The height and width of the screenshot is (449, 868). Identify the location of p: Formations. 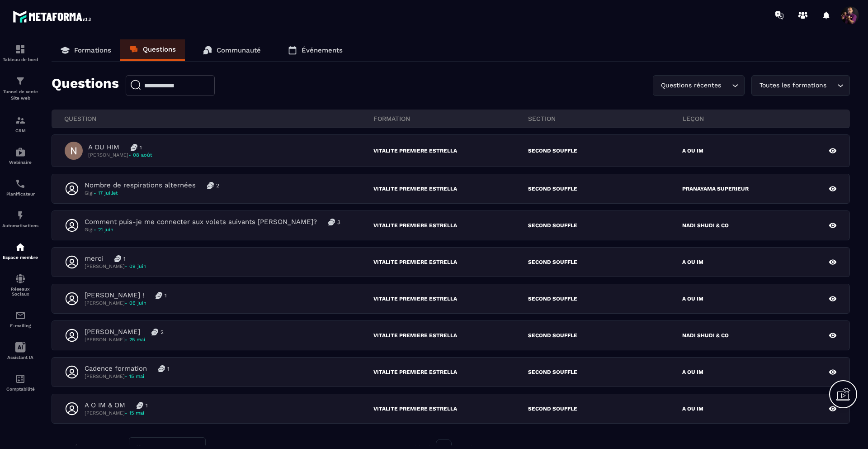
(93, 50).